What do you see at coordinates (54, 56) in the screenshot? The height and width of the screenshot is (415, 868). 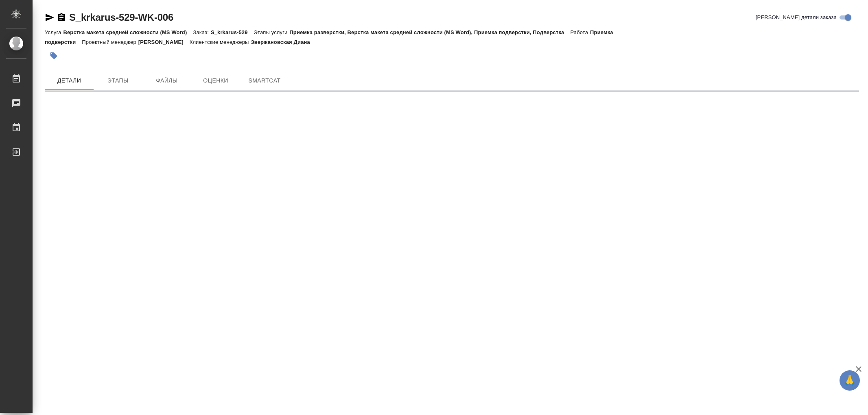 I see `button: Добавить тэг` at bounding box center [54, 56].